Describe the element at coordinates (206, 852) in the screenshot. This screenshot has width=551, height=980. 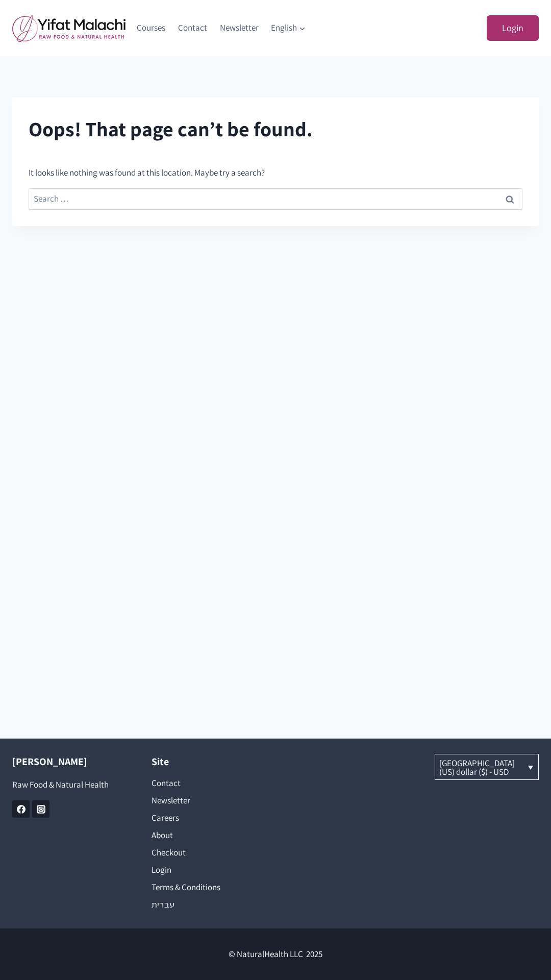
I see `a: Checkout` at that location.